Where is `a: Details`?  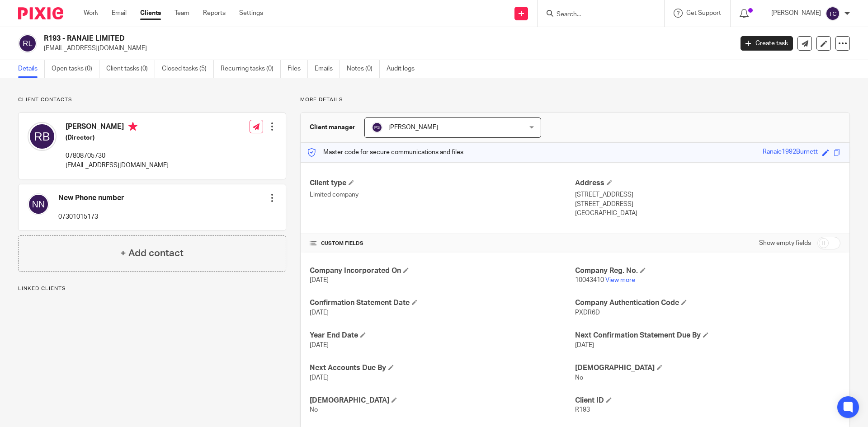 a: Details is located at coordinates (31, 68).